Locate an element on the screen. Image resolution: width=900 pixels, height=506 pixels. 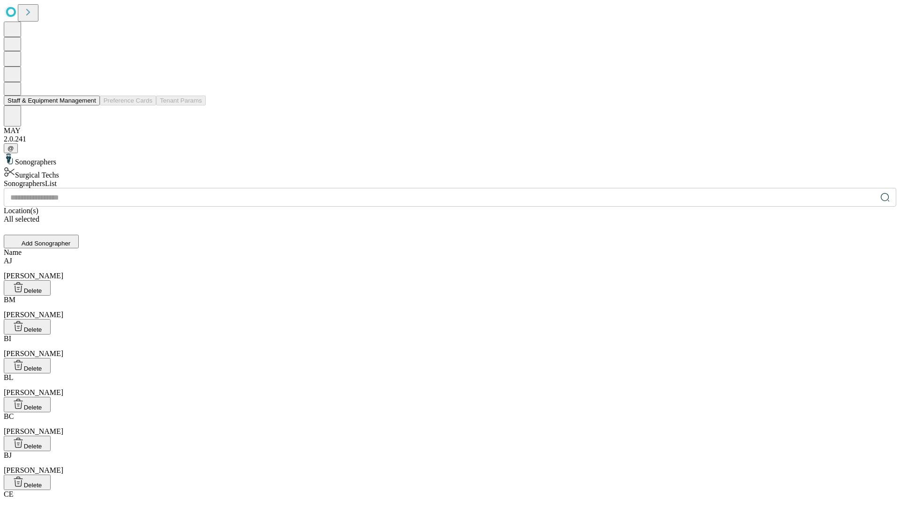
div: All selected is located at coordinates (450, 219).